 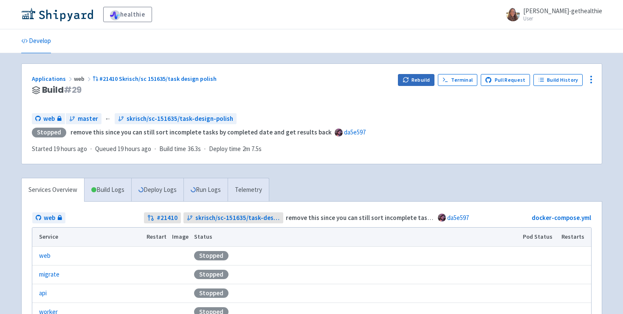 I want to click on a: docker-compose.yml, so click(x=562, y=217).